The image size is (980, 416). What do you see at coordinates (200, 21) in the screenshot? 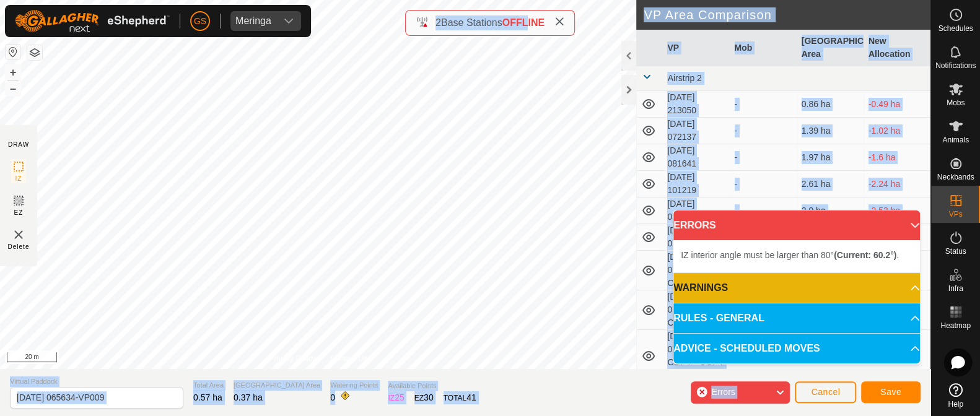
I see `span: GS` at bounding box center [200, 21].